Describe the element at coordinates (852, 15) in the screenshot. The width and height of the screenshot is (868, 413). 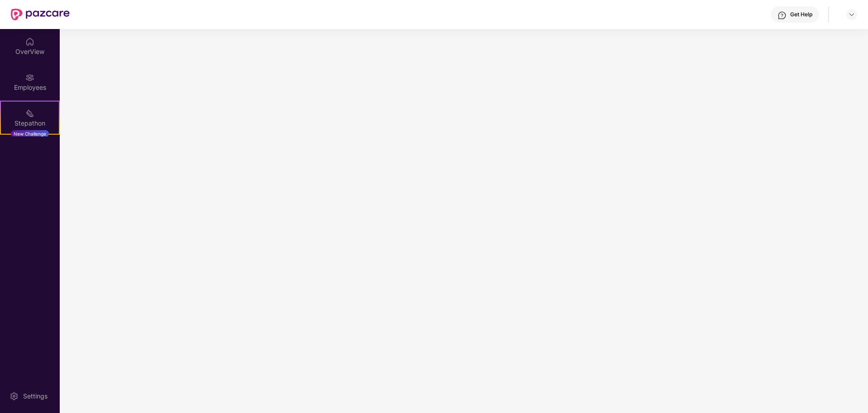
I see `img: svg+xml;base64,PHN2ZyBpZD0iRHJvcGRvd24tMzJ4MzIiIHhtbG5zPSJodHRwOi8vd3d3LnczLm9yZy8yMDAwL3N2ZyIgd2...` at that location.